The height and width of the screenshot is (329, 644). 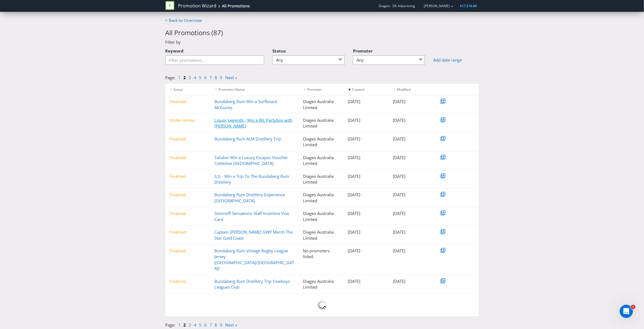 I want to click on span: Promotion Name, so click(x=231, y=89).